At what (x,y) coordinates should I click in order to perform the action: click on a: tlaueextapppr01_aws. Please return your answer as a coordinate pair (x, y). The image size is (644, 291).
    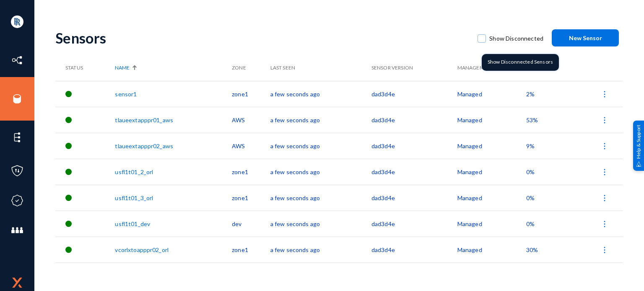
    Looking at the image, I should click on (144, 120).